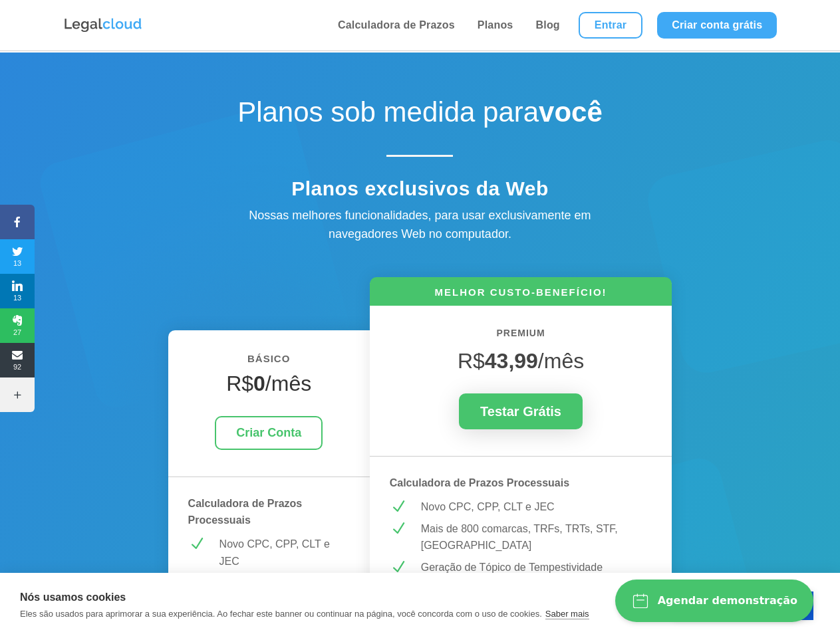  Describe the element at coordinates (420, 116) in the screenshot. I see `h1: Planos sob medida para` at that location.